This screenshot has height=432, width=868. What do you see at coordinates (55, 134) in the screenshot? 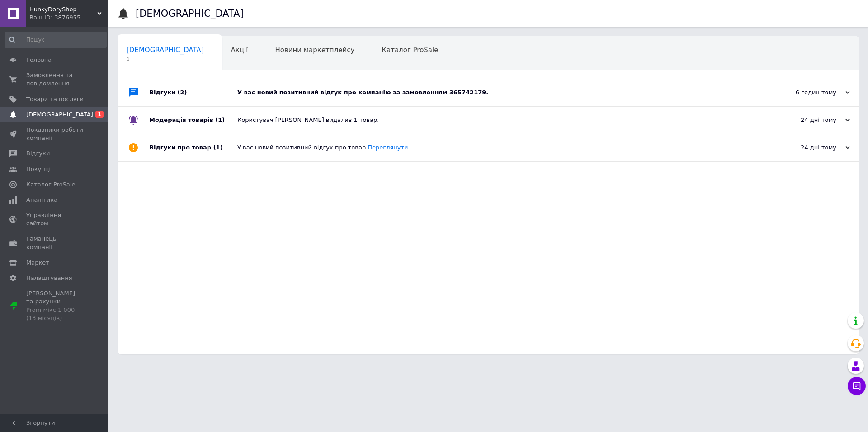
I see `span: Показники роботи компанії` at bounding box center [55, 134].